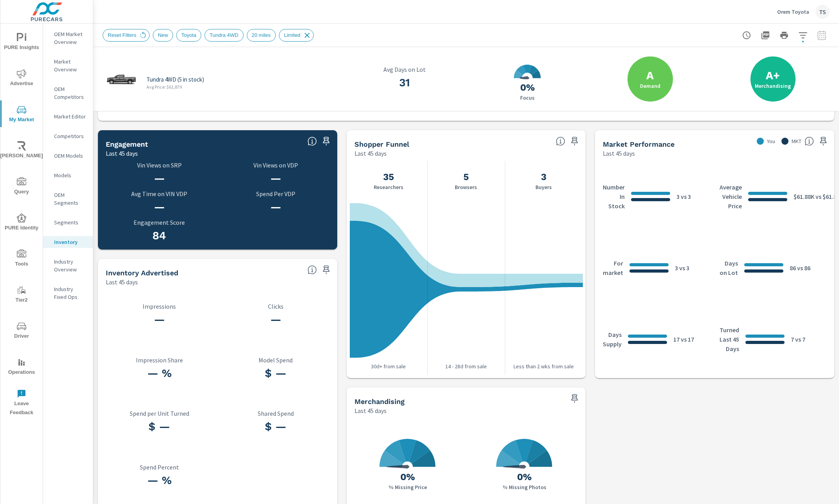 This screenshot has height=504, width=839. I want to click on p: 86, so click(793, 268).